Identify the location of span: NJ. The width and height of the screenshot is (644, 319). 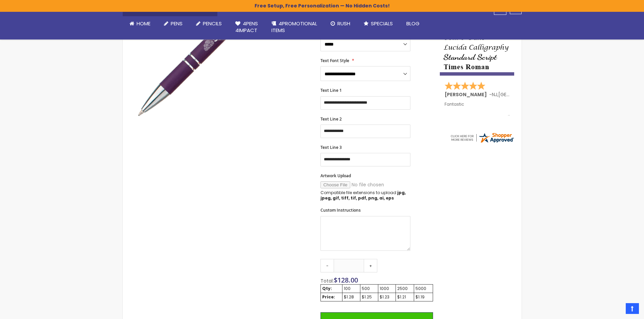
(495, 95).